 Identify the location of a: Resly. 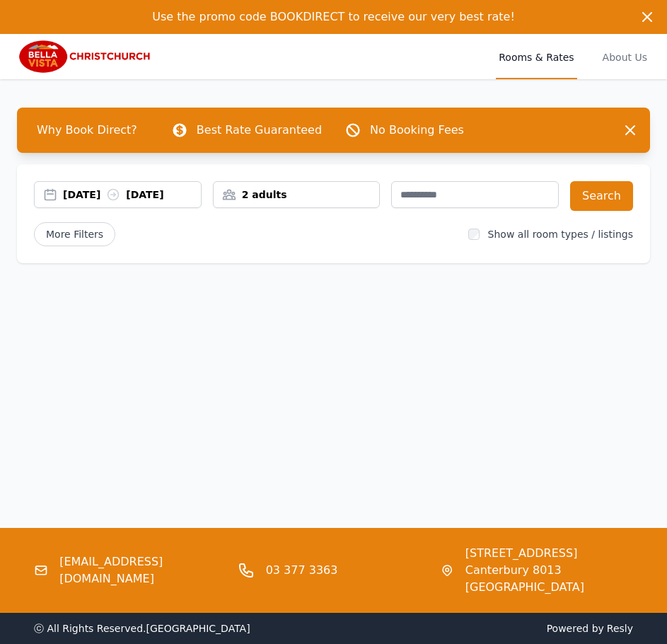
(620, 628).